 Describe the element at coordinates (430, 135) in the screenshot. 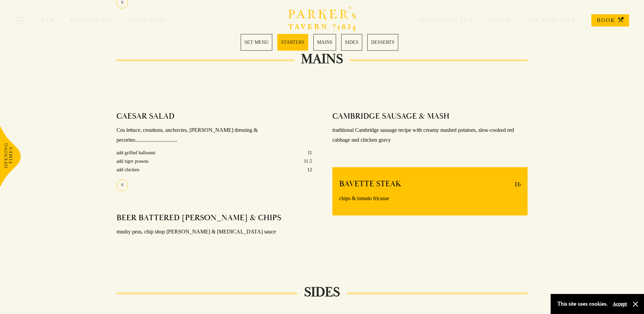

I see `p: traditional Cambridge sausage recipe with creamy mashed potatoes, slow-cooked red cabbage and chi...` at that location.